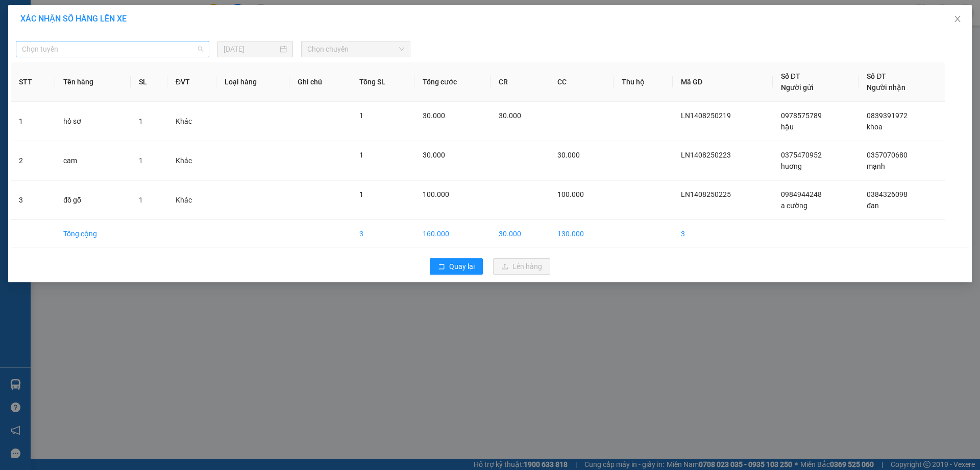 This screenshot has height=470, width=980. Describe the element at coordinates (887, 194) in the screenshot. I see `span: 0384326098` at that location.